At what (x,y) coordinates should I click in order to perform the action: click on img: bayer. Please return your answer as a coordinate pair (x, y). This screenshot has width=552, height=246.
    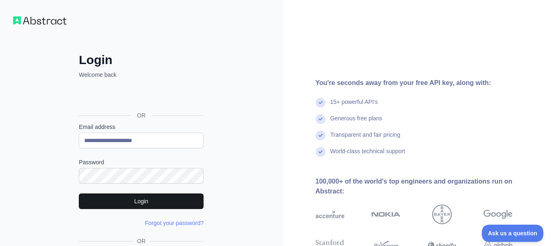
    Looking at the image, I should click on (442, 214).